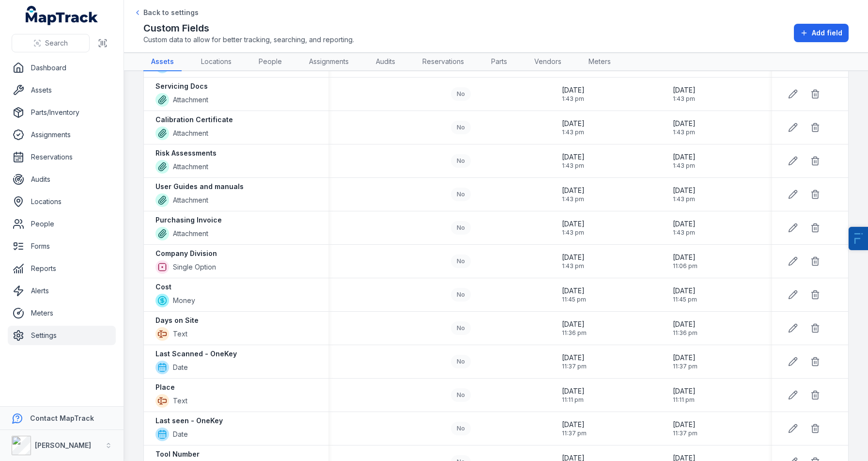 The width and height of the screenshot is (868, 461). Describe the element at coordinates (684, 395) in the screenshot. I see `time: 14/09/2025, 11:11:49 pm` at that location.